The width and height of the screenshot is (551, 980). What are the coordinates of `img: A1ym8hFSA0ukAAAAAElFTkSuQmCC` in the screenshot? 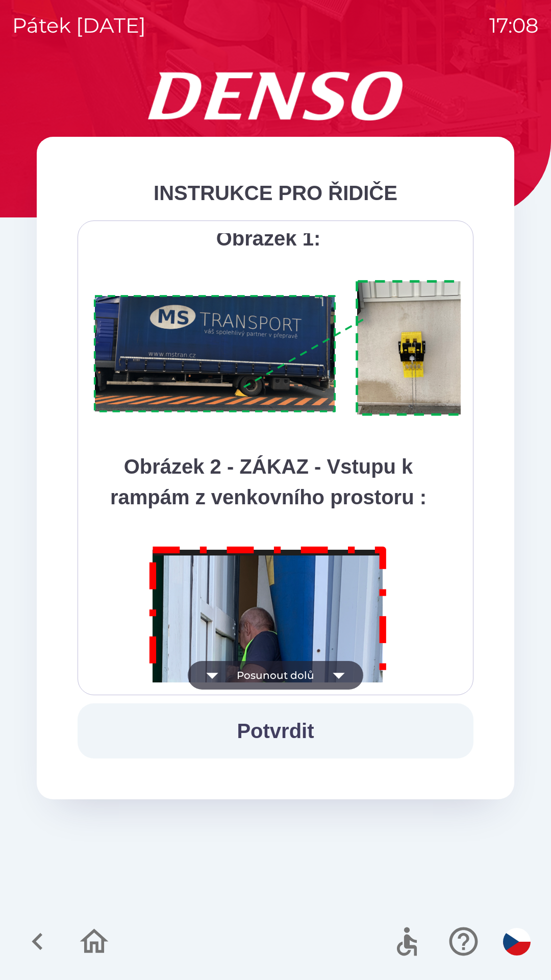 It's located at (288, 348).